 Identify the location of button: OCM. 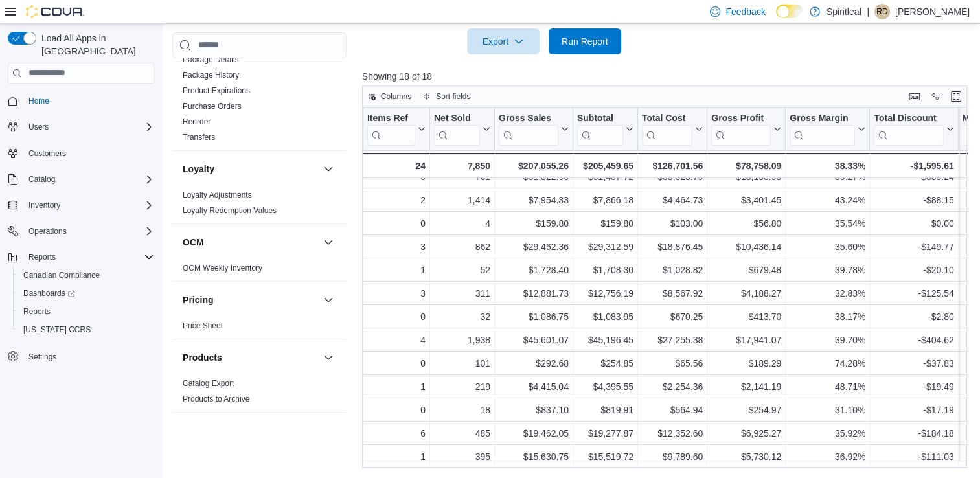
(328, 243).